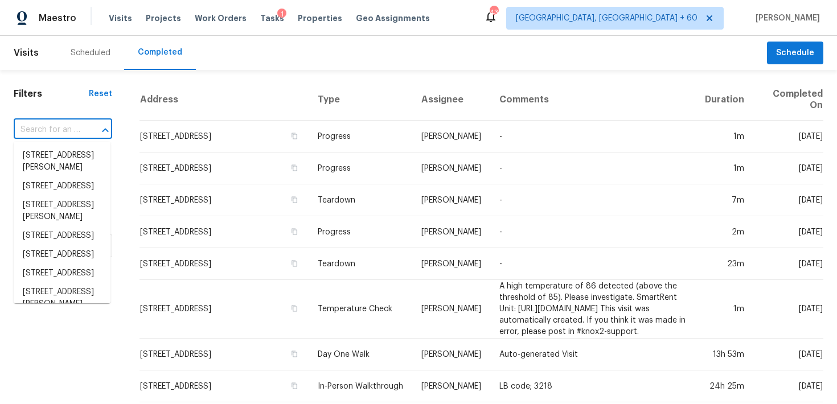 This screenshot has width=837, height=404. What do you see at coordinates (393, 18) in the screenshot?
I see `span: Geo Assignments` at bounding box center [393, 18].